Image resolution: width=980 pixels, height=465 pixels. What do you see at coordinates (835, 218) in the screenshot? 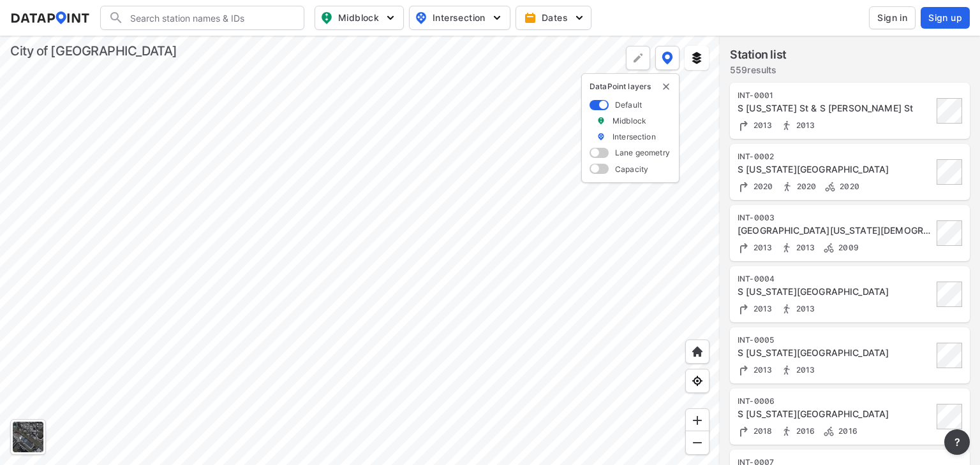
I see `div: INT-0003` at bounding box center [835, 218].